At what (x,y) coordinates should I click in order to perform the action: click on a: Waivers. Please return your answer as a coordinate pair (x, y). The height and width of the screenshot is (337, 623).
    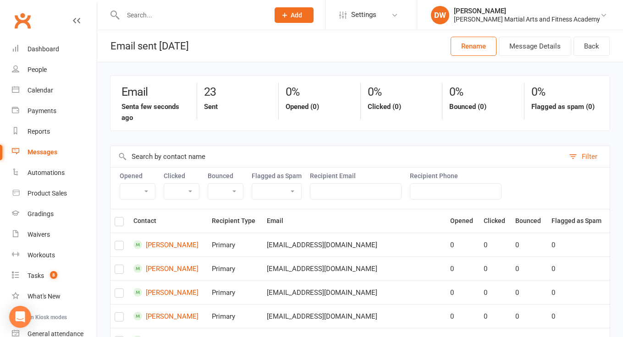
    Looking at the image, I should click on (54, 235).